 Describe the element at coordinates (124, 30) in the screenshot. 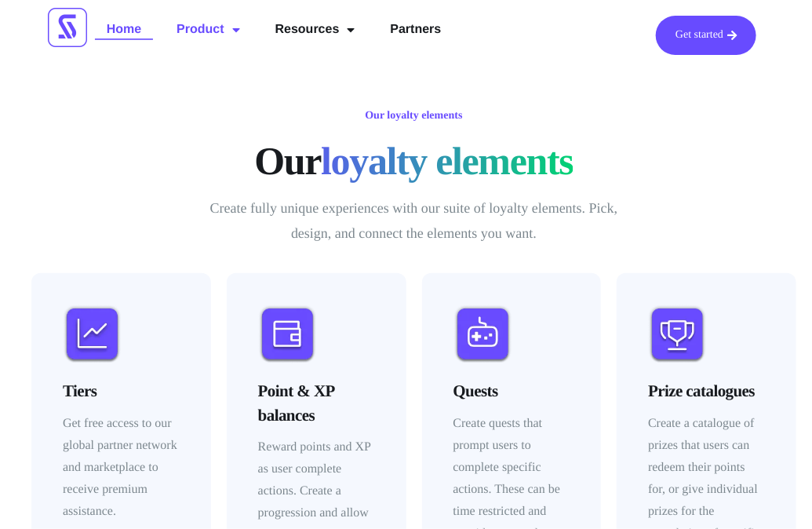

I see `a: Home` at that location.